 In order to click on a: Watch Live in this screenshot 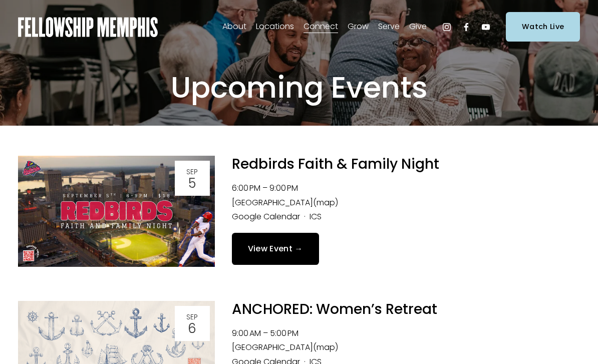, I will do `click(543, 26)`.